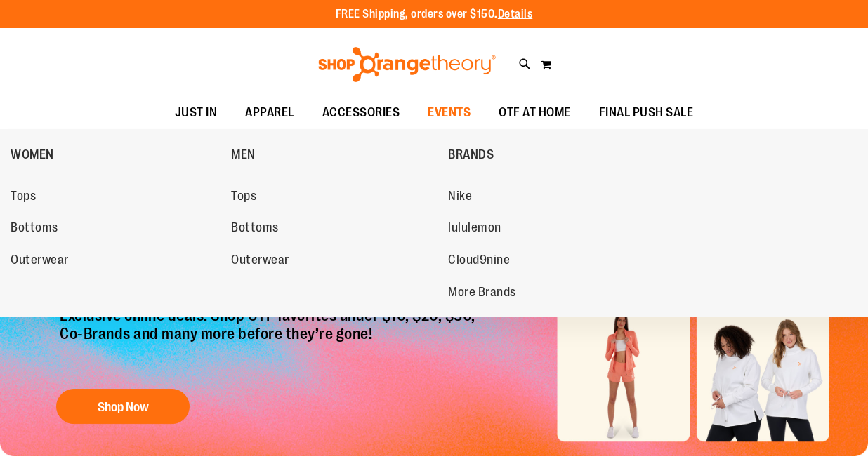  What do you see at coordinates (270, 112) in the screenshot?
I see `span: APPAREL` at bounding box center [270, 112].